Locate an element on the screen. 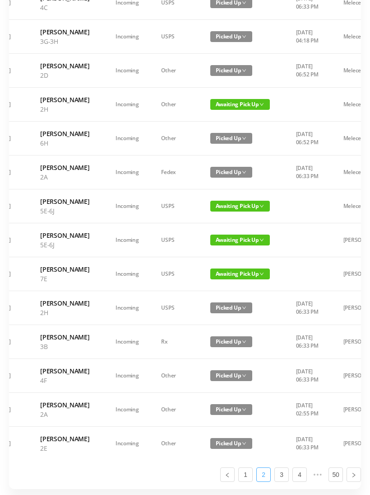  li: 50 is located at coordinates (336, 474).